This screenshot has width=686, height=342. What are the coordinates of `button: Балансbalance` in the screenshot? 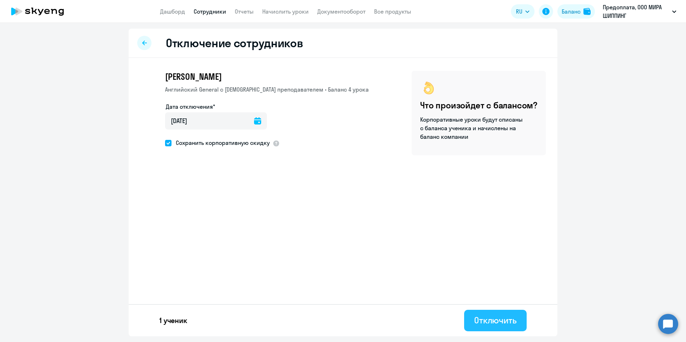 It's located at (576, 11).